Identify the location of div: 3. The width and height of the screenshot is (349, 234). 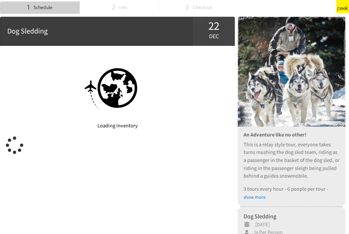
(187, 7).